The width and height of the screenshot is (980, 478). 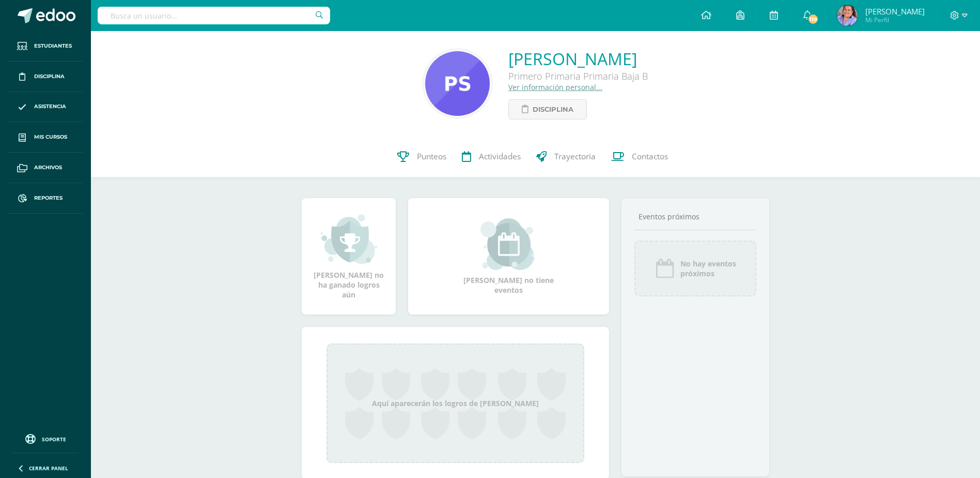 What do you see at coordinates (50, 137) in the screenshot?
I see `span: Mis cursos` at bounding box center [50, 137].